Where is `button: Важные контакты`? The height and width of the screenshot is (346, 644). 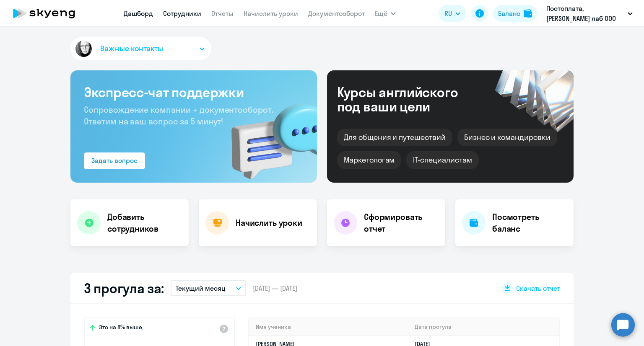
button: Важные контакты is located at coordinates (141, 48).